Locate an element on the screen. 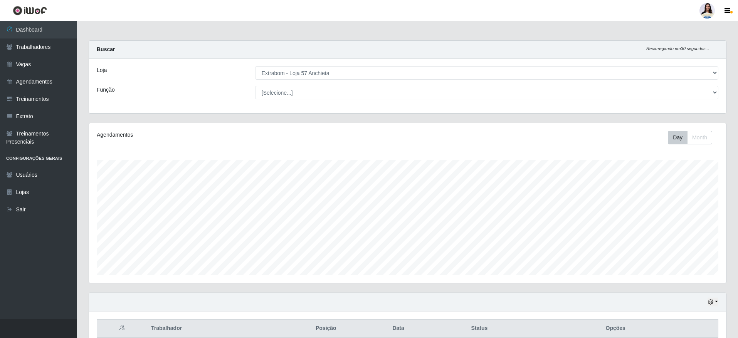 The image size is (738, 338). th: Data is located at coordinates (398, 329).